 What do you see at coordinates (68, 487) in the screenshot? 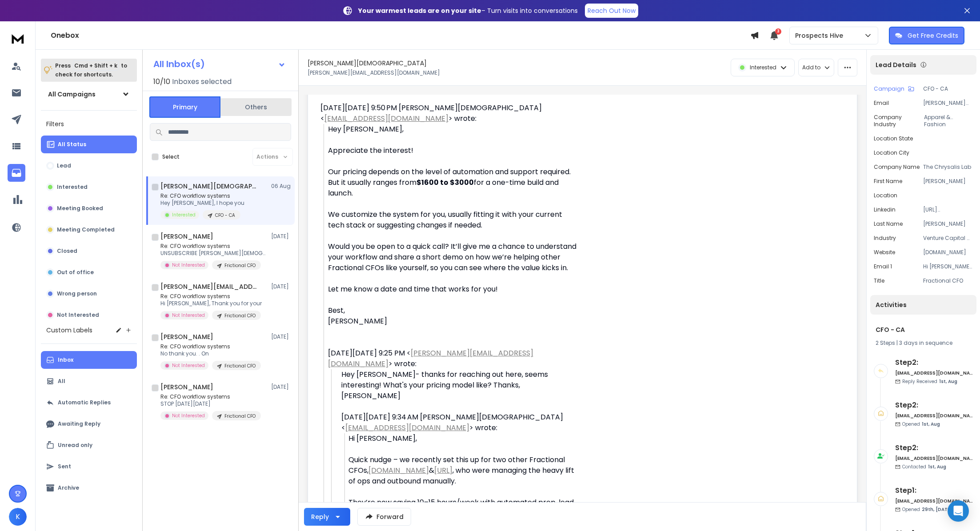
I see `p: Archive` at bounding box center [68, 487].